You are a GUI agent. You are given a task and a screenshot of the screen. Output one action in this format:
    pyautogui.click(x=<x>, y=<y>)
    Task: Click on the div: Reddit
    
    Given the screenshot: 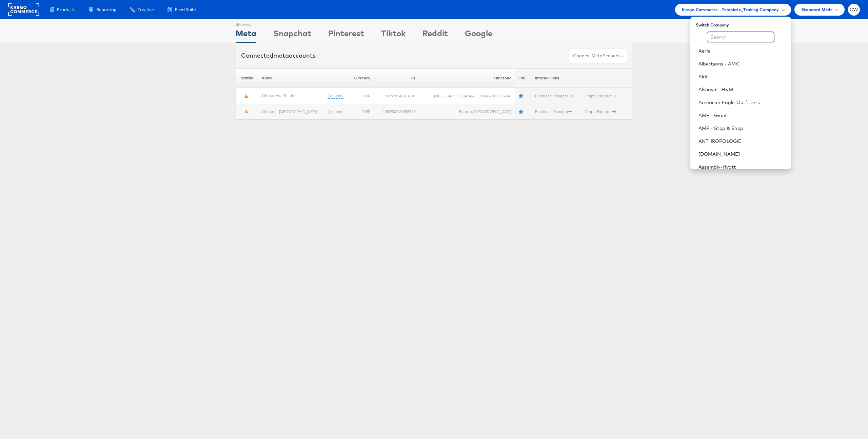 What is the action you would take?
    pyautogui.click(x=435, y=35)
    